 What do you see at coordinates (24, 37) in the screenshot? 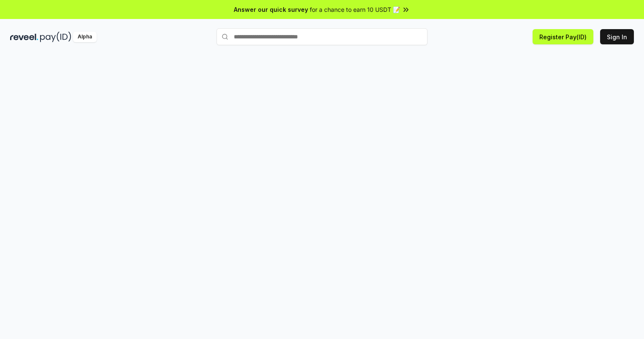
I see `img: reveel_dark` at bounding box center [24, 37].